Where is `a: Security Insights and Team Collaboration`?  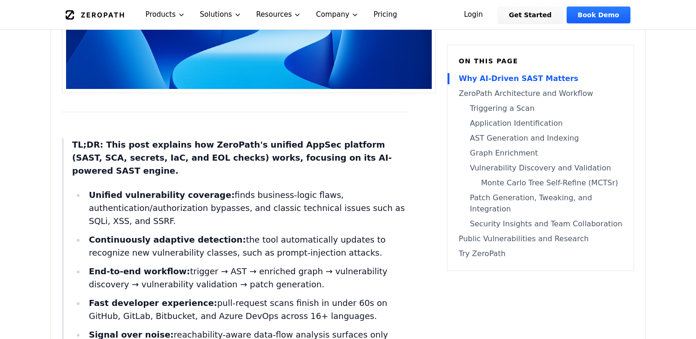 a: Security Insights and Team Collaboration is located at coordinates (541, 224).